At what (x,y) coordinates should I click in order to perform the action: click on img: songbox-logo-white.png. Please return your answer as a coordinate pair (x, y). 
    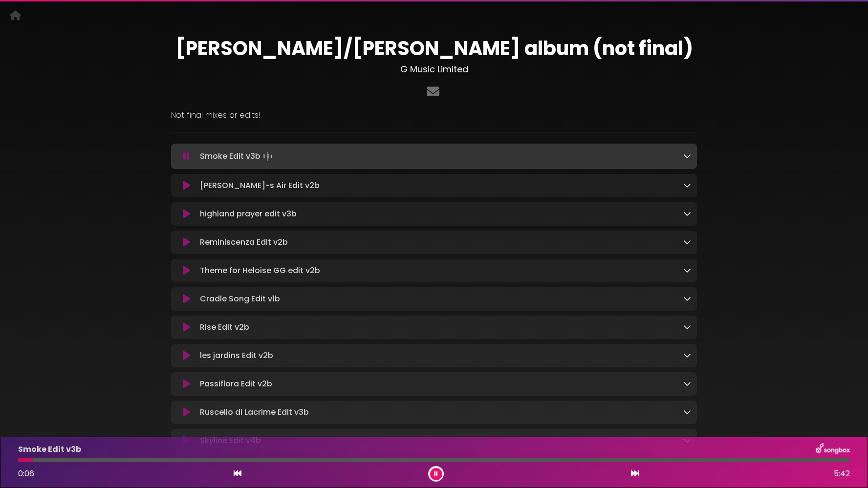
    Looking at the image, I should click on (833, 449).